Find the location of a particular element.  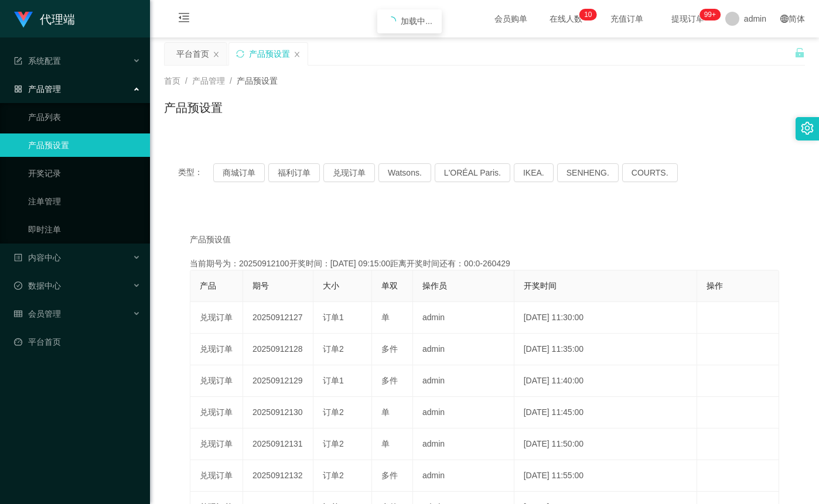

span: 单双 is located at coordinates (390, 286).